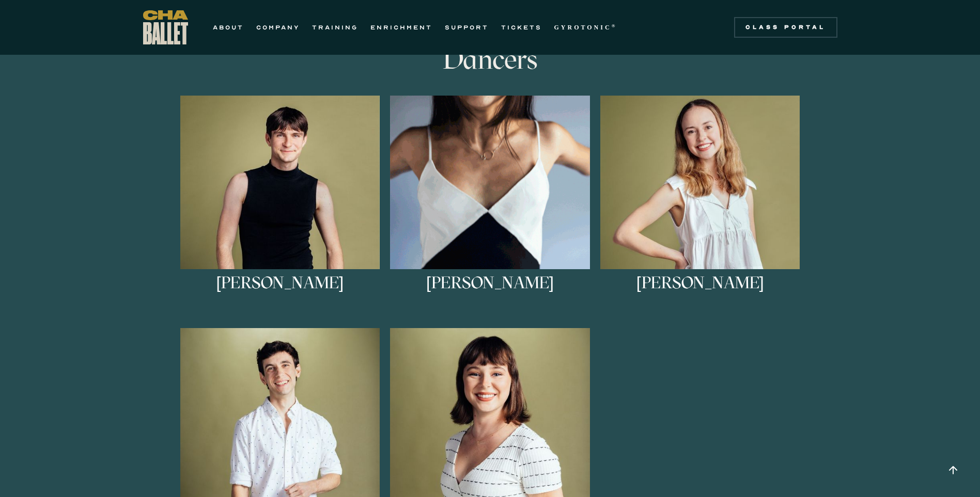 The image size is (980, 497). I want to click on a: TRAINING, so click(335, 27).